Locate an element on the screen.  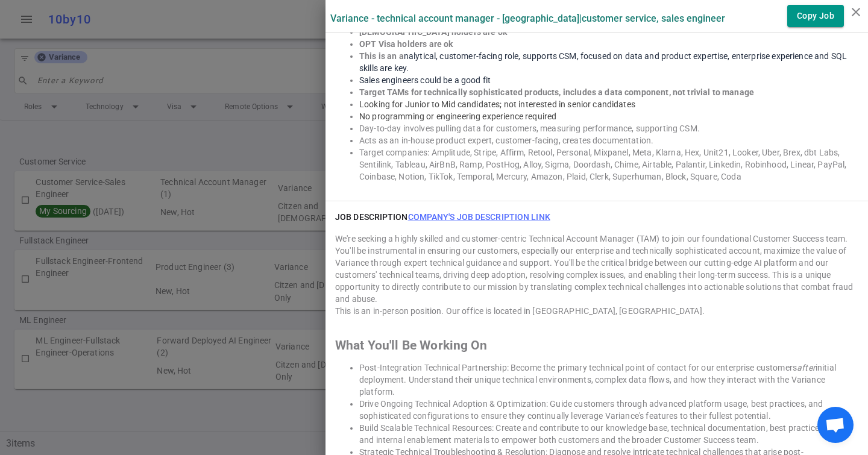
h6: JOB DESCRIPTION is located at coordinates (442, 217).